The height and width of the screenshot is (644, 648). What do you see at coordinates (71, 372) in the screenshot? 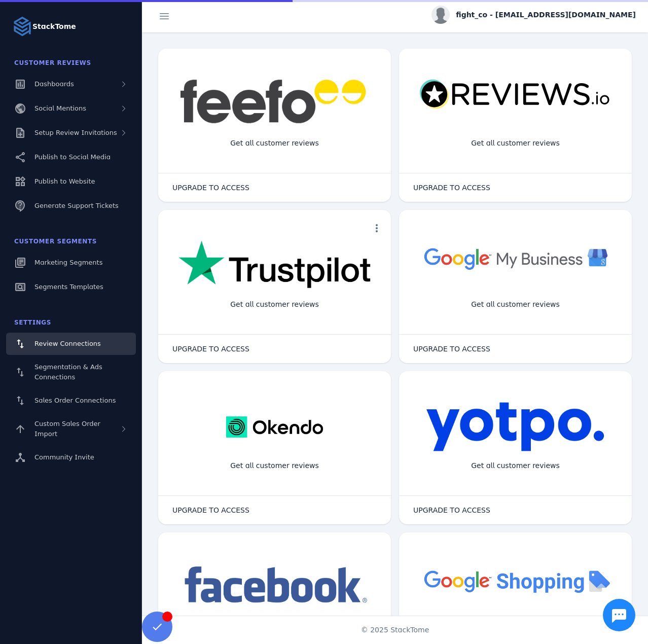
I see `a: Segmentation & Ads Connections` at bounding box center [71, 372].